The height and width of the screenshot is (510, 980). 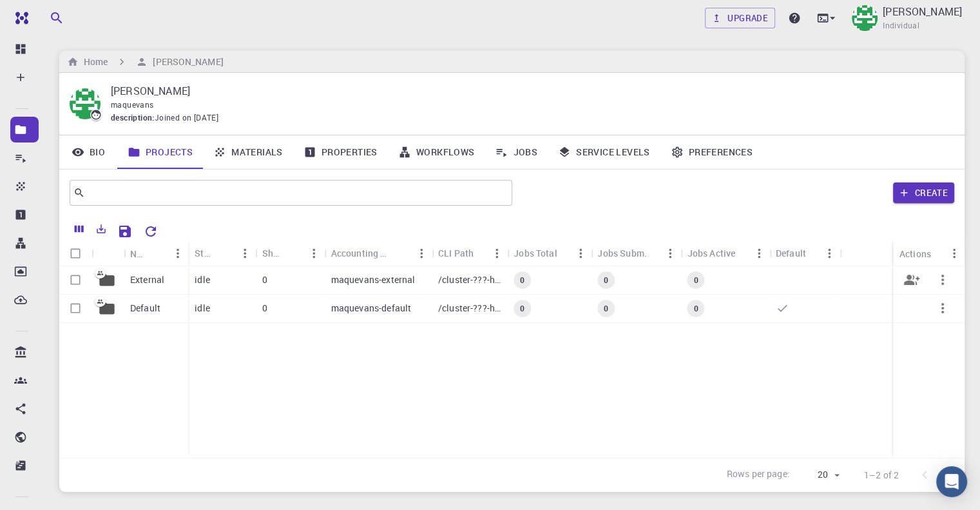 What do you see at coordinates (19, 18) in the screenshot?
I see `img: logo` at bounding box center [19, 18].